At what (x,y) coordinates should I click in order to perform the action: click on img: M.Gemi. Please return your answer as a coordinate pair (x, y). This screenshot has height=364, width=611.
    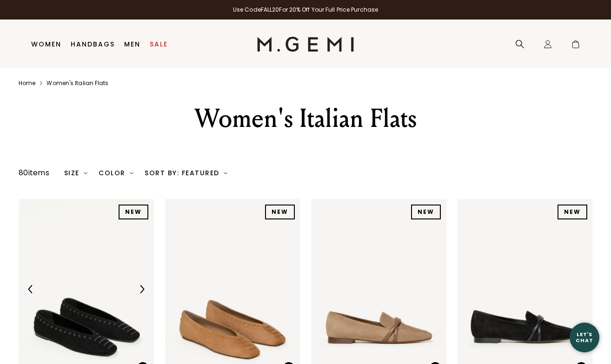
    Looking at the image, I should click on (306, 44).